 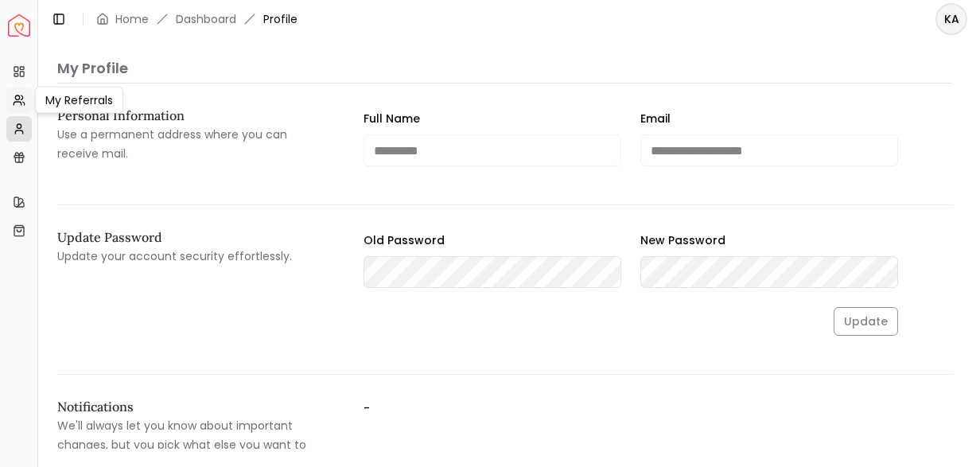 What do you see at coordinates (197, 256) in the screenshot?
I see `p: Update your account security effortlessly.` at bounding box center [197, 256].